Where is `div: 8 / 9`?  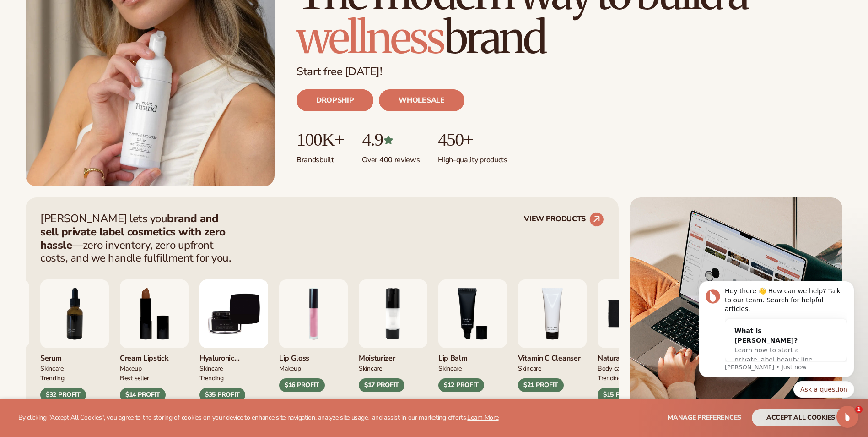 div: 8 / 9 is located at coordinates (154, 341).